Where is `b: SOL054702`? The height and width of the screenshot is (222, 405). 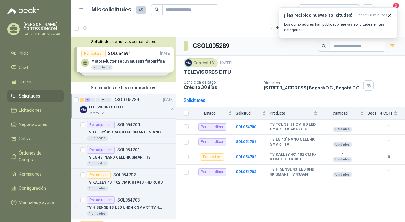
b: SOL054702 is located at coordinates (246, 157).